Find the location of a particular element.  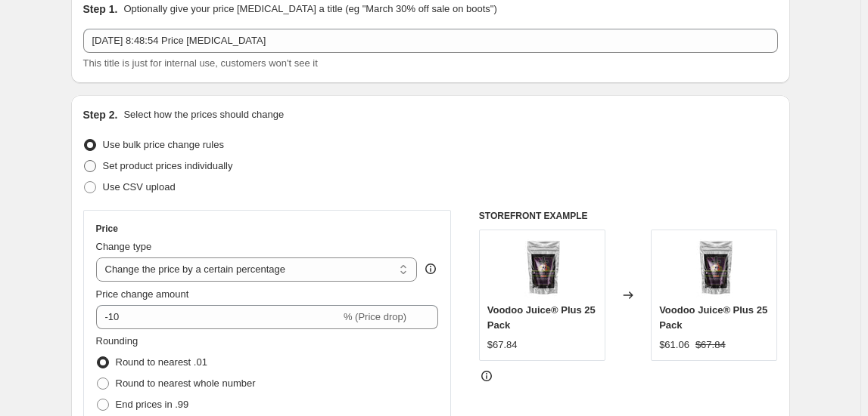

div: $67.84 is located at coordinates (502, 345).